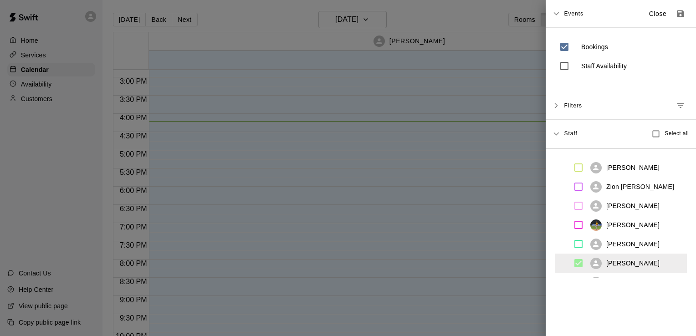 The image size is (696, 336). I want to click on button: Close sidebar, so click(657, 14).